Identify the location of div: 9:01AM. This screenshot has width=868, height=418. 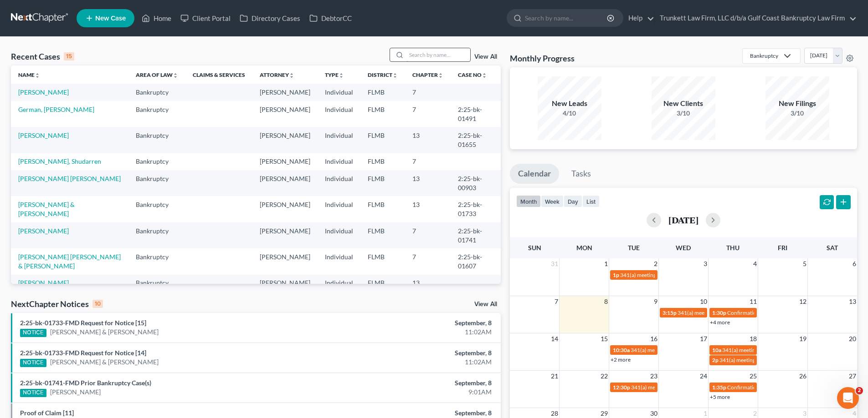
(416, 392).